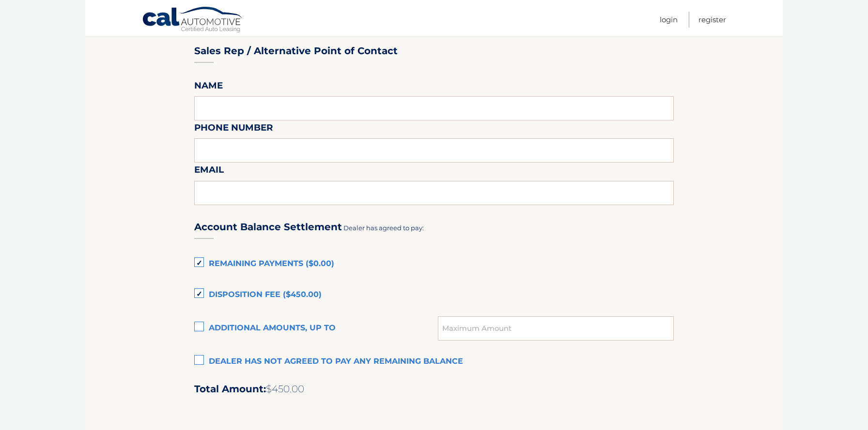 Image resolution: width=868 pixels, height=430 pixels. Describe the element at coordinates (434, 295) in the screenshot. I see `label: Disposition Fee ($450.00)` at that location.